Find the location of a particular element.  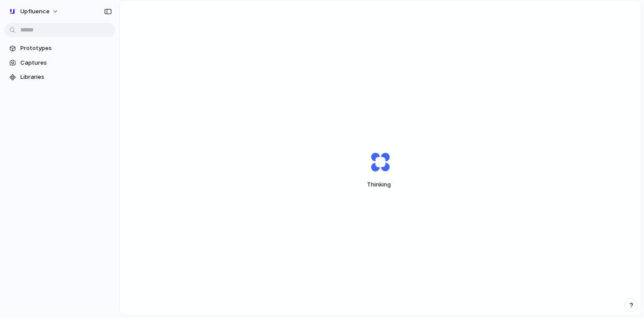

span: Upfluence is located at coordinates (35, 11).